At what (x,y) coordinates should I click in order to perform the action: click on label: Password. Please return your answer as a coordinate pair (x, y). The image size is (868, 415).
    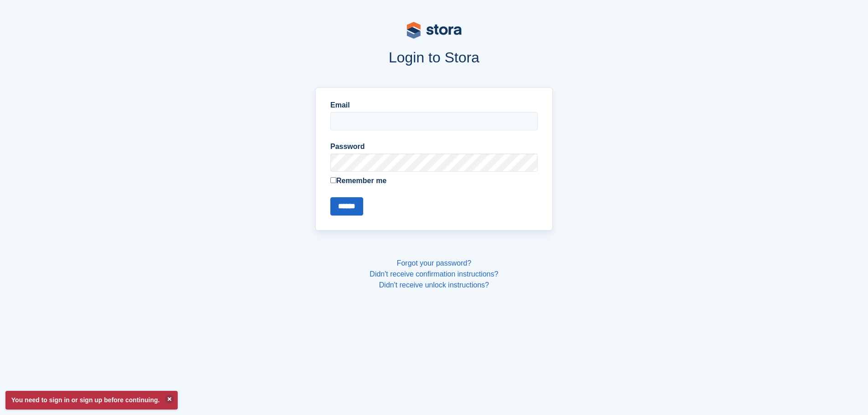
    Looking at the image, I should click on (434, 147).